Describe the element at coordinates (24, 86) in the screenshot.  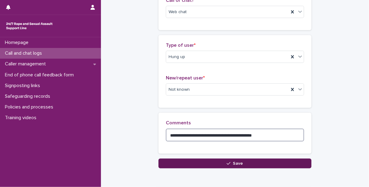
I see `p: Signposting links` at that location.